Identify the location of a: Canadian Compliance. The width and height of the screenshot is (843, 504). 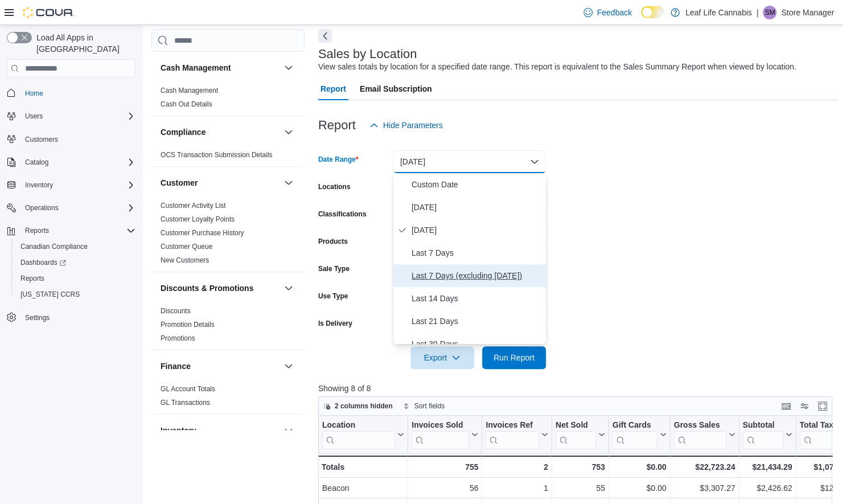
(54, 246).